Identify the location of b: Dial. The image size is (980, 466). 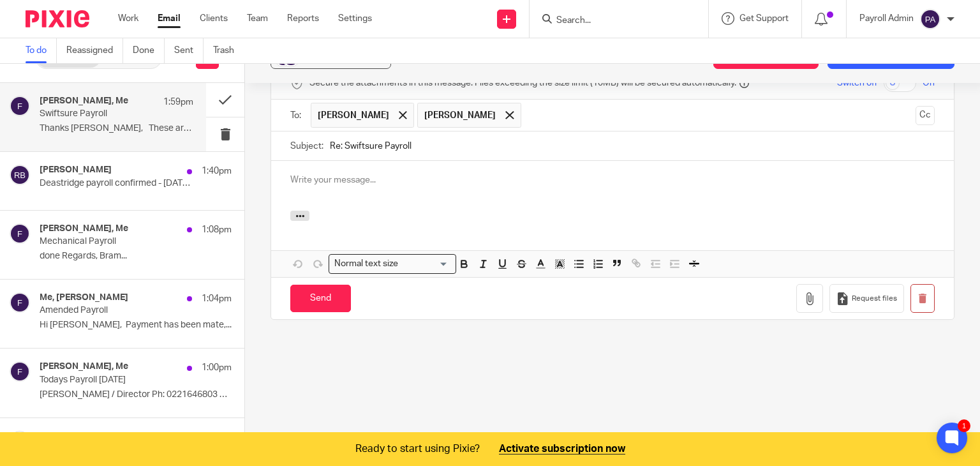
(125, 436).